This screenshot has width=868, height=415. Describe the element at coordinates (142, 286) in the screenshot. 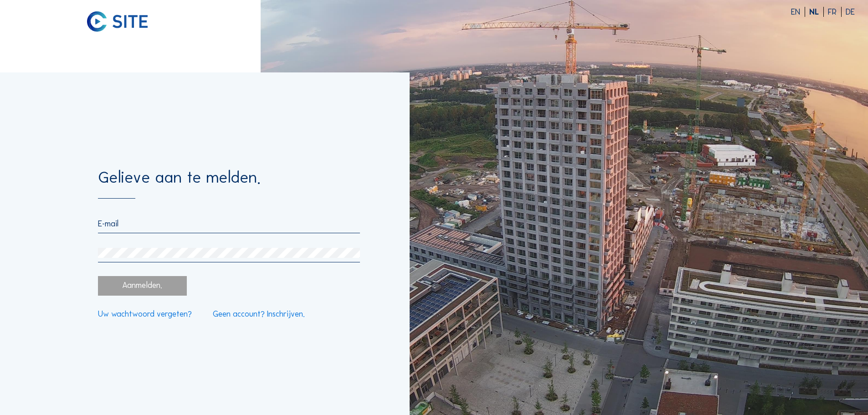

I see `div: Aanmelden.` at that location.